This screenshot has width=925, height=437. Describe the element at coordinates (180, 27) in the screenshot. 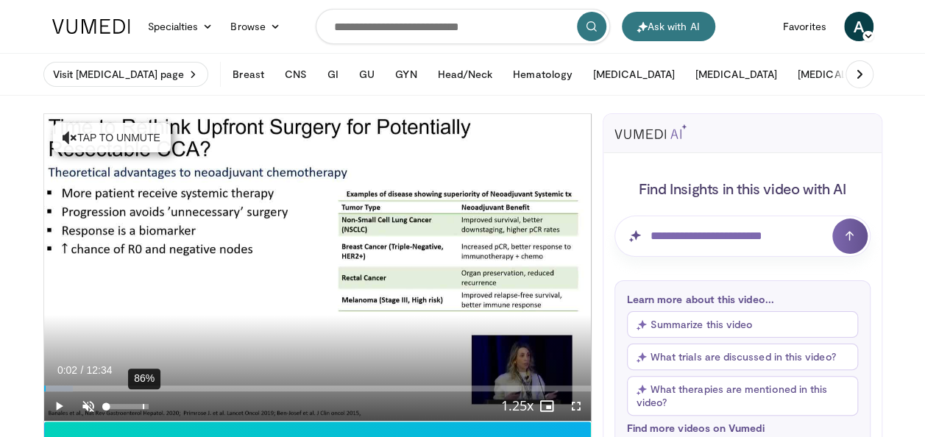

I see `a: Specialties` at that location.